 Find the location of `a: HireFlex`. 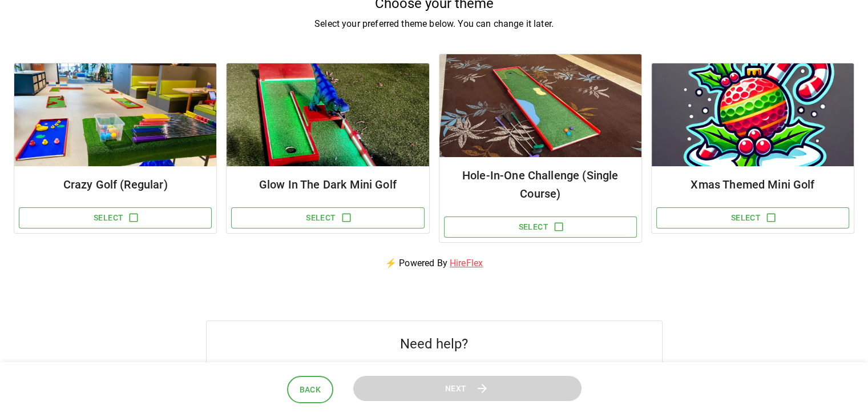

a: HireFlex is located at coordinates (466, 263).